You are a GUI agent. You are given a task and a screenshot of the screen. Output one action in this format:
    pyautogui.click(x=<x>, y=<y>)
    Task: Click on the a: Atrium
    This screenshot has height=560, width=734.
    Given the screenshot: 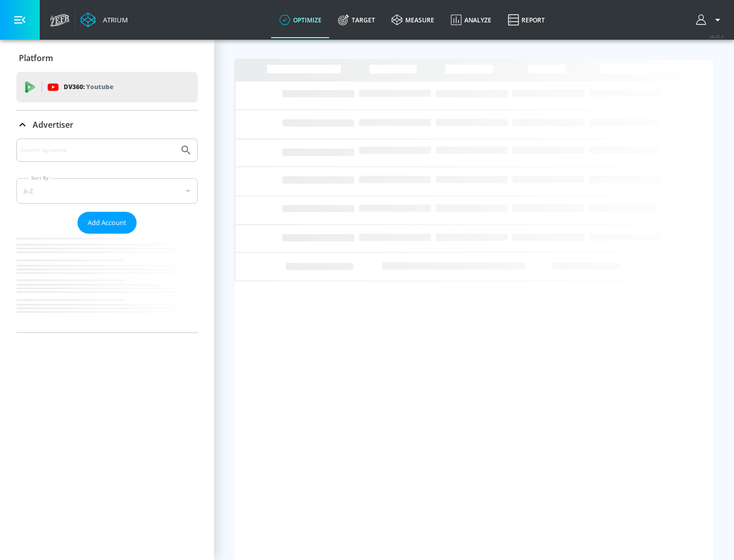 What is the action you would take?
    pyautogui.click(x=104, y=20)
    